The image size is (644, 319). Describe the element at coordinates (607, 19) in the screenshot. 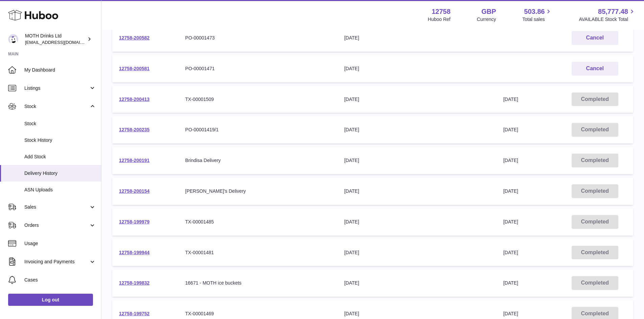

I see `span: AVAILABLE Stock Total` at that location.